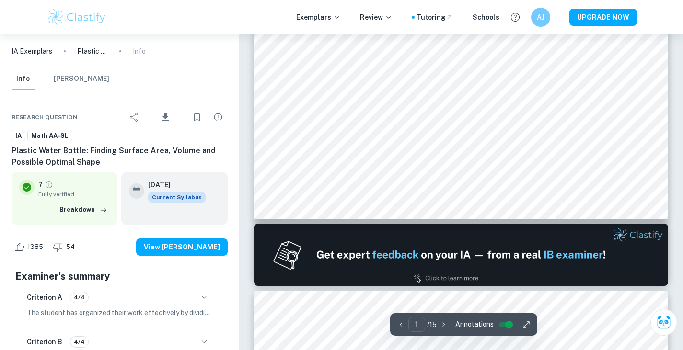  What do you see at coordinates (486, 17) in the screenshot?
I see `div: Schools` at bounding box center [486, 17].